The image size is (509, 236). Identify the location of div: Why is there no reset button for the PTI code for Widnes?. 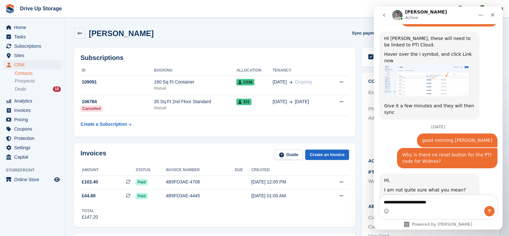
(73, 151).